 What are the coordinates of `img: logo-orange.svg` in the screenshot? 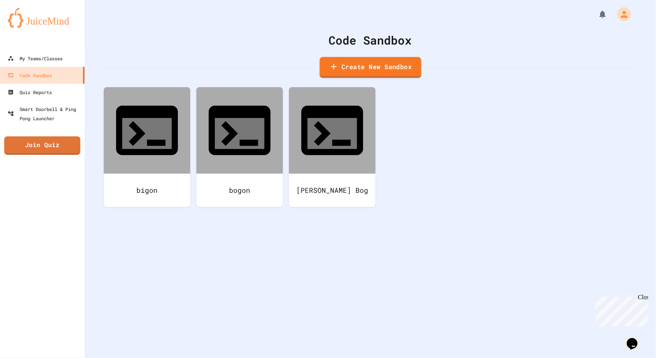 It's located at (42, 18).